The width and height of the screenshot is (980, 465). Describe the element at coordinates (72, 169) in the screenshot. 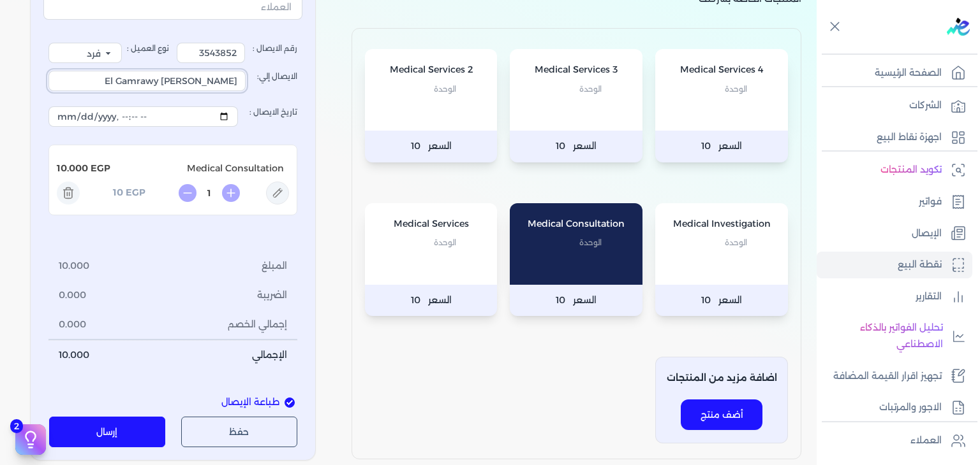

I see `p: 10.000` at that location.